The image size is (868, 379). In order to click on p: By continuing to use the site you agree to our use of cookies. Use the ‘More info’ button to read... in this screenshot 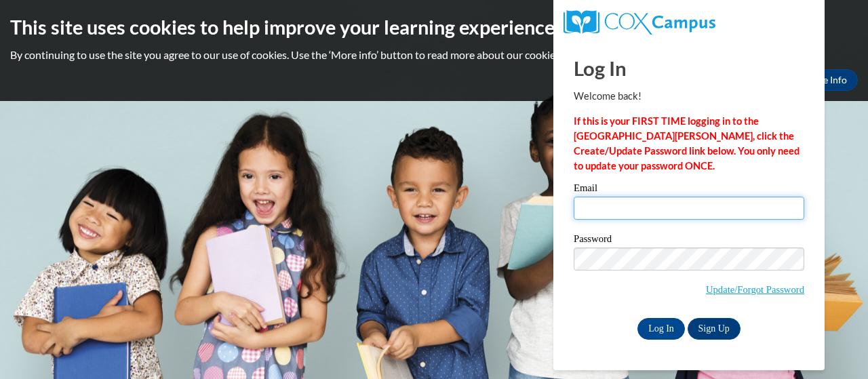, I will do `click(434, 55)`.